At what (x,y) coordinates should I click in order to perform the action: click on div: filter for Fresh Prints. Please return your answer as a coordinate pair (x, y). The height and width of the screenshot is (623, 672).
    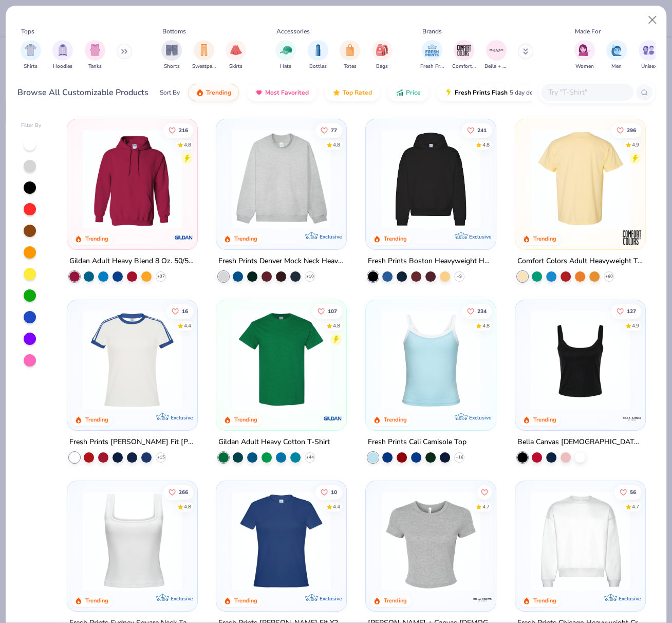
    Looking at the image, I should click on (433, 55).